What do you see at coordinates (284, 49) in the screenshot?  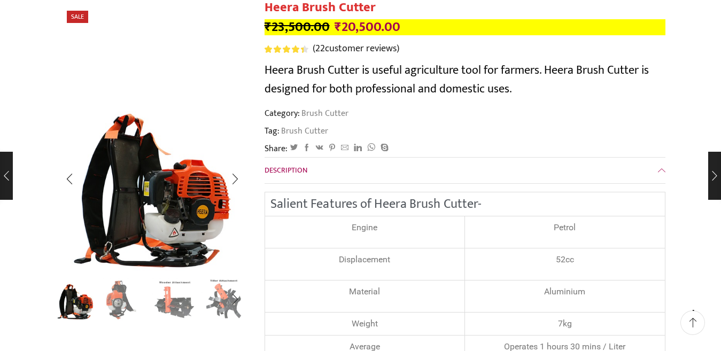 I see `span: Rated out of 5 based on customer ratings` at bounding box center [284, 49].